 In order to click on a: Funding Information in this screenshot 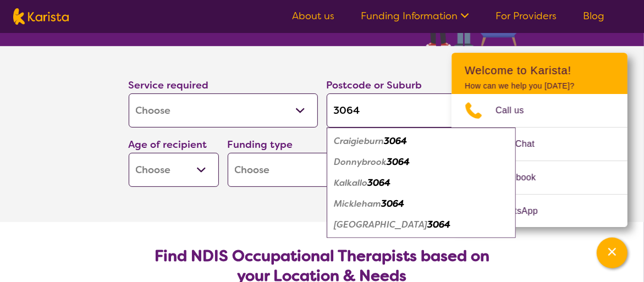, I will do `click(415, 16)`.